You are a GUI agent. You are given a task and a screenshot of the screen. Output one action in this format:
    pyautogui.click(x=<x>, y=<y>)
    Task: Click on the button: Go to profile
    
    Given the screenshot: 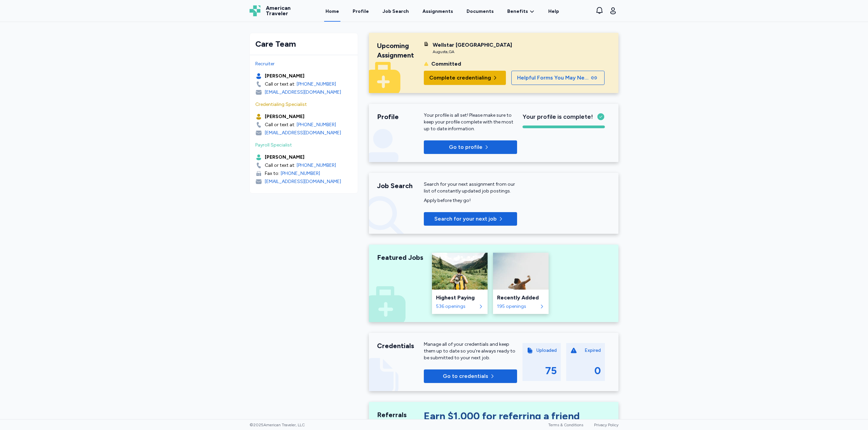 What is the action you would take?
    pyautogui.click(x=470, y=147)
    